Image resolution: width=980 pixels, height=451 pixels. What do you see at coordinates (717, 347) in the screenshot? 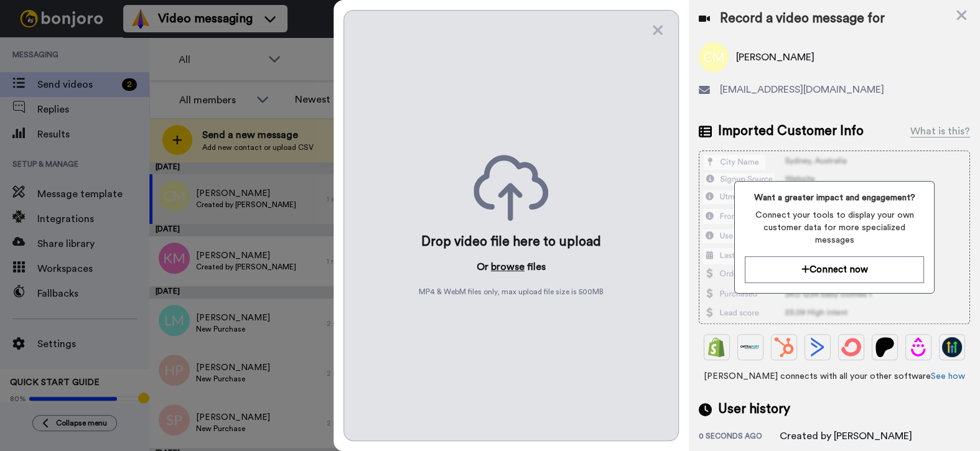
I see `img: Shopify` at bounding box center [717, 347].